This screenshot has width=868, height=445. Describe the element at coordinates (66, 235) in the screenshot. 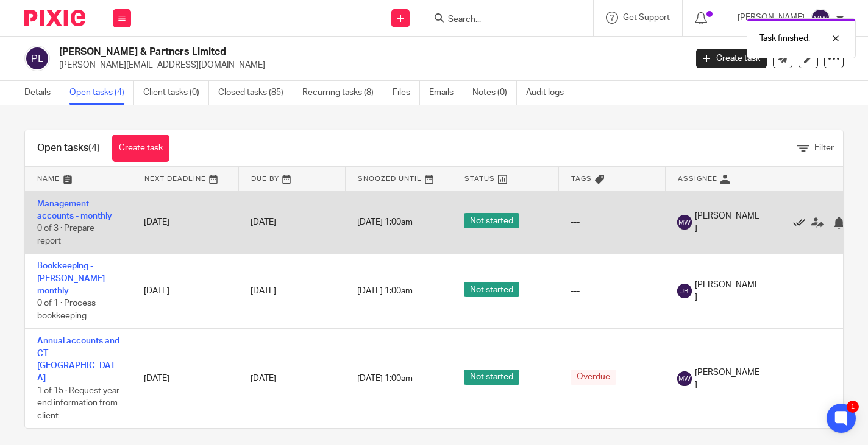

I see `span: 0 of 3 · Prepare report` at that location.